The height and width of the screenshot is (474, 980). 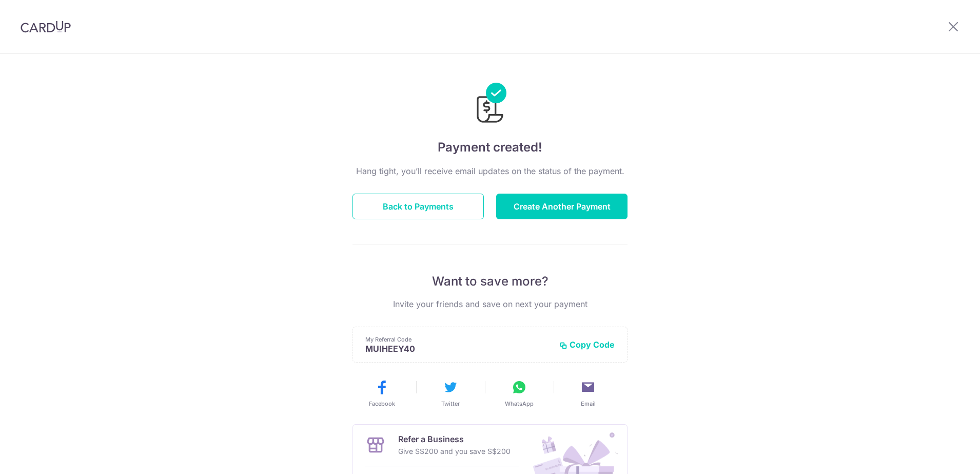 I want to click on button: Back to Payments, so click(x=418, y=206).